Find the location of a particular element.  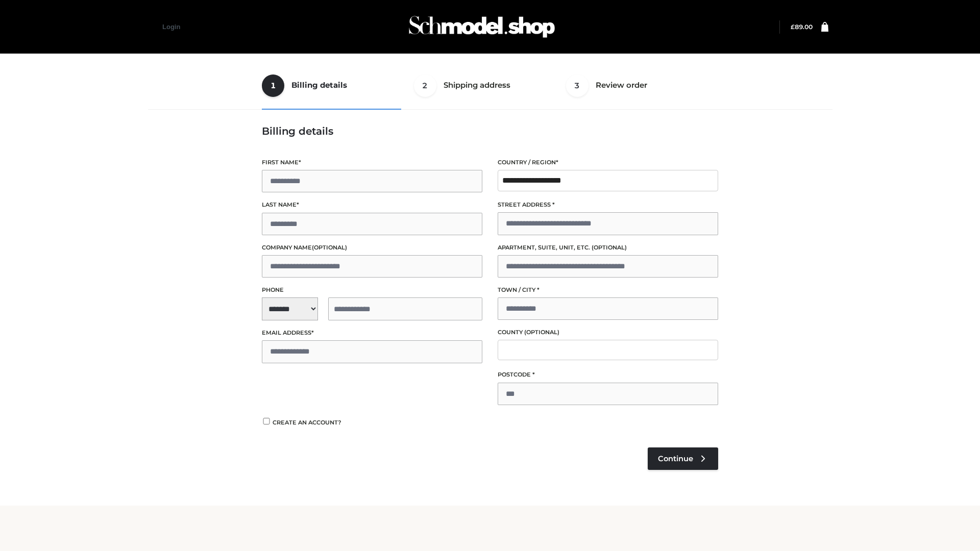

label: Postcode is located at coordinates (608, 375).